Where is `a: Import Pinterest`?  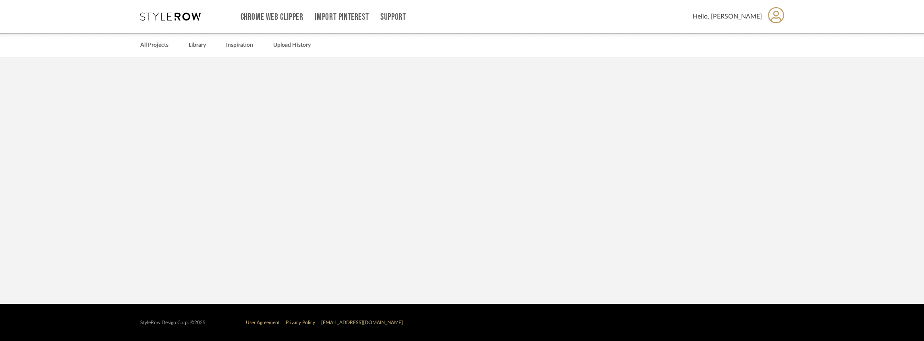 a: Import Pinterest is located at coordinates (342, 17).